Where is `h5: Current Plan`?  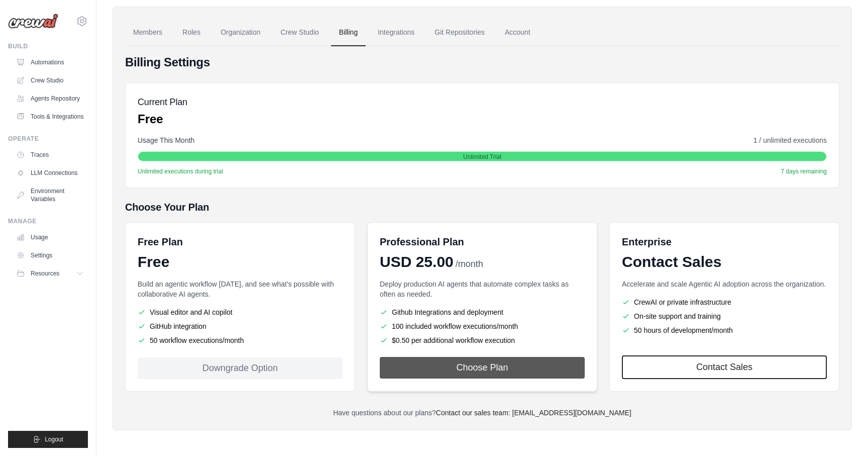 h5: Current Plan is located at coordinates (162, 102).